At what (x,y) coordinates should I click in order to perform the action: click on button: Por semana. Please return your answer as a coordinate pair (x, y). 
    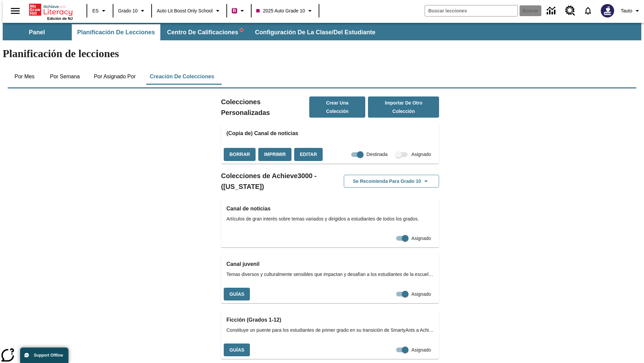
    Looking at the image, I should click on (65, 77).